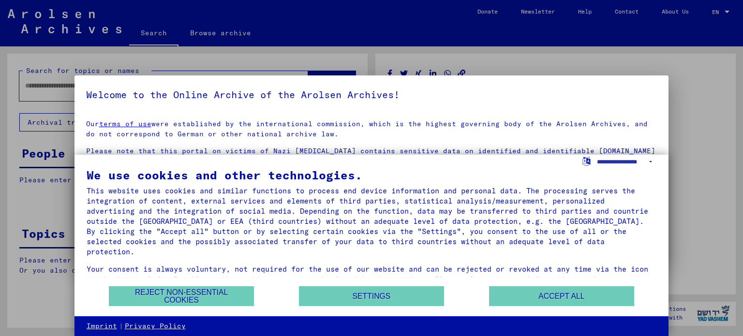 This screenshot has width=743, height=336. What do you see at coordinates (155, 327) in the screenshot?
I see `a: Privacy Policy` at bounding box center [155, 327].